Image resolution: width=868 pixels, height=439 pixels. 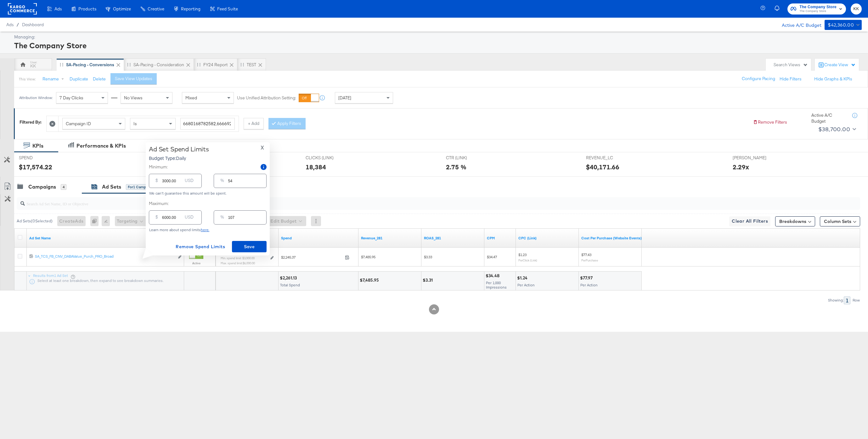 I want to click on span: Clear All Filters, so click(x=750, y=221).